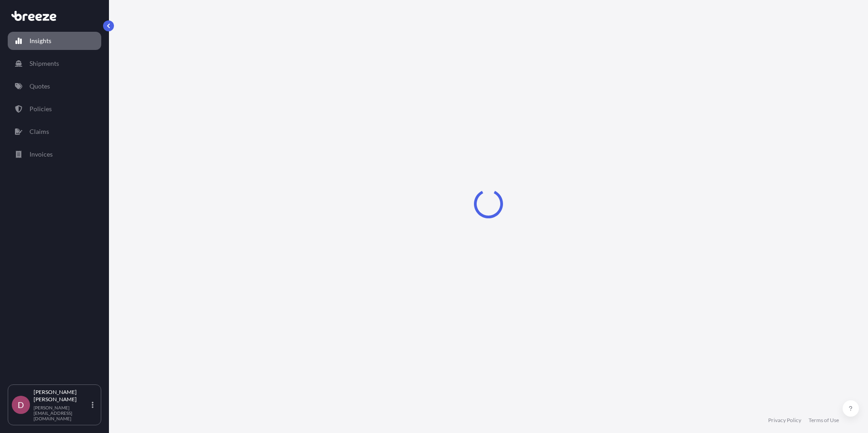 Image resolution: width=868 pixels, height=433 pixels. What do you see at coordinates (55, 63) in the screenshot?
I see `a: Shipments` at bounding box center [55, 63].